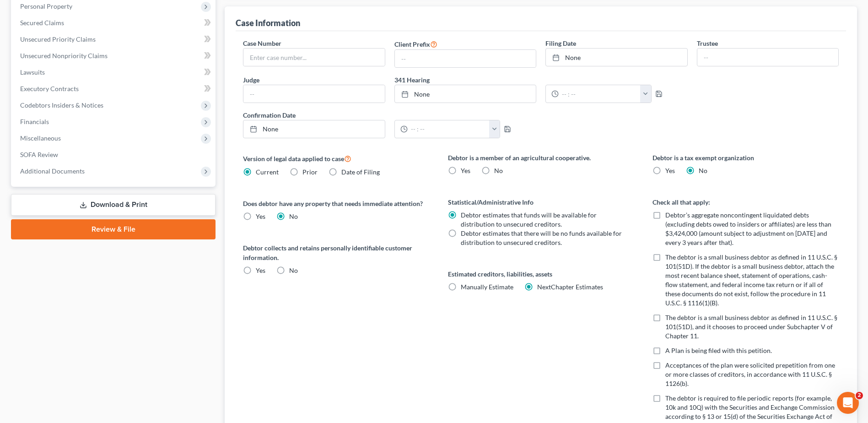 This screenshot has width=868, height=423. I want to click on a: SOFA Review, so click(114, 155).